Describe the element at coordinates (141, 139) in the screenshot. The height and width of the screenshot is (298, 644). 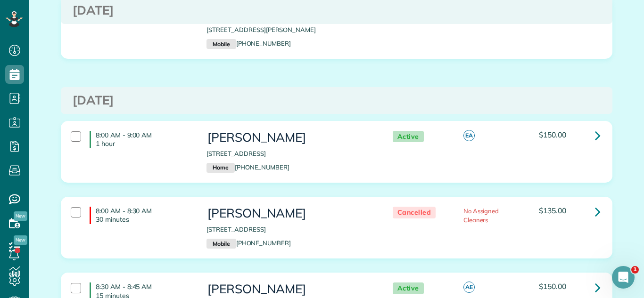
I see `h4: 8:00 AM - 9:00 AM` at that location.